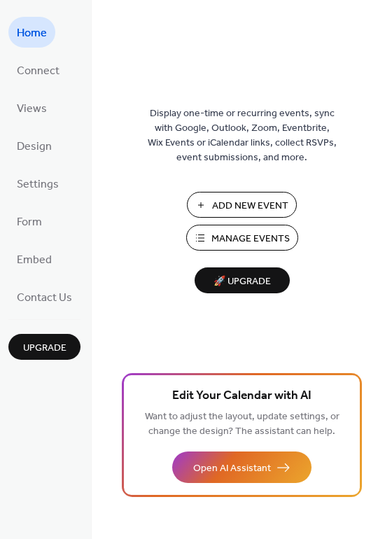 Image resolution: width=392 pixels, height=539 pixels. Describe the element at coordinates (35, 147) in the screenshot. I see `span: Design` at that location.